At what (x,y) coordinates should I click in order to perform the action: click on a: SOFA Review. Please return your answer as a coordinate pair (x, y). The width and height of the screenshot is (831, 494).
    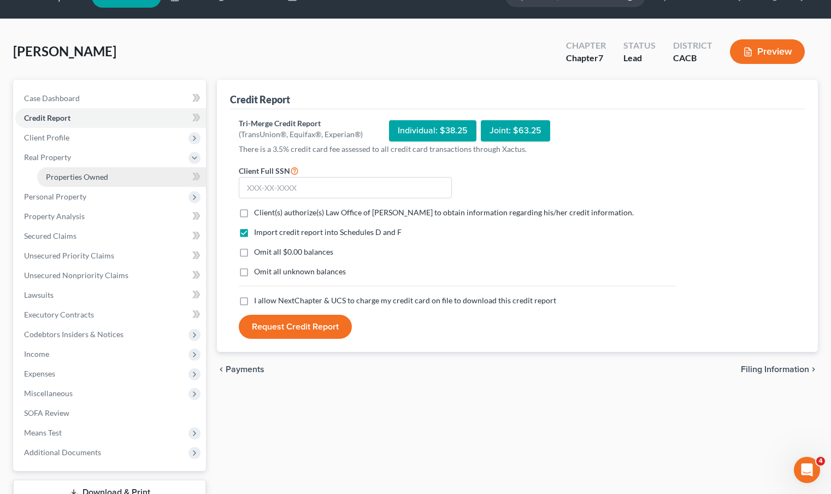
    Looking at the image, I should click on (110, 413).